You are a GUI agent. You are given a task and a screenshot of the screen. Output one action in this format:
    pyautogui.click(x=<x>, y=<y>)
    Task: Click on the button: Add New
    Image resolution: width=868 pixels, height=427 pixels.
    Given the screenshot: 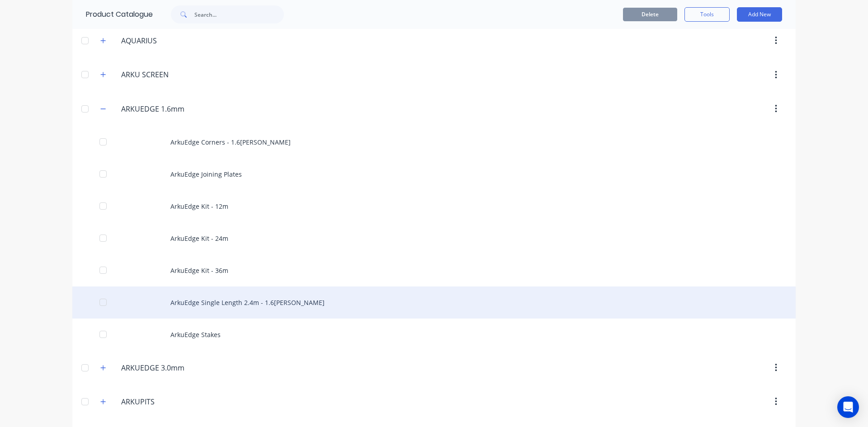 What is the action you would take?
    pyautogui.click(x=759, y=15)
    